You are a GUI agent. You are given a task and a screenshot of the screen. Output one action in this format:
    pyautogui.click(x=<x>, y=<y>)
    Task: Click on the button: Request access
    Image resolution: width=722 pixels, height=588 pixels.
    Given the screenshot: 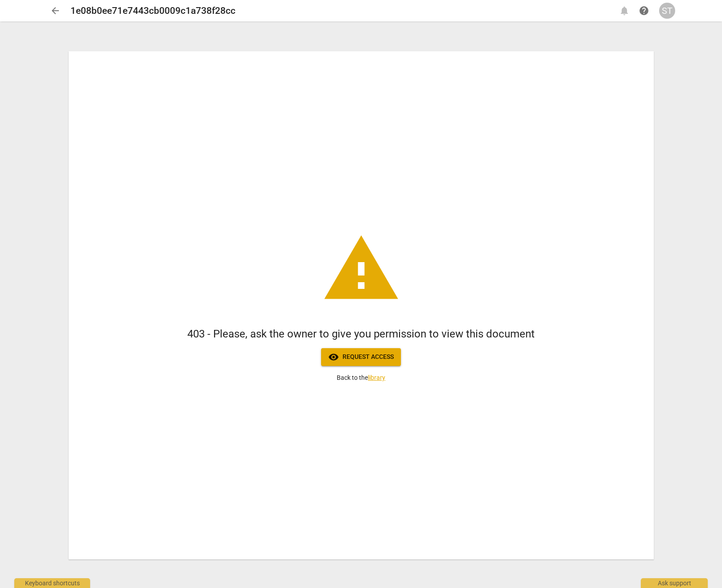 What is the action you would take?
    pyautogui.click(x=361, y=357)
    